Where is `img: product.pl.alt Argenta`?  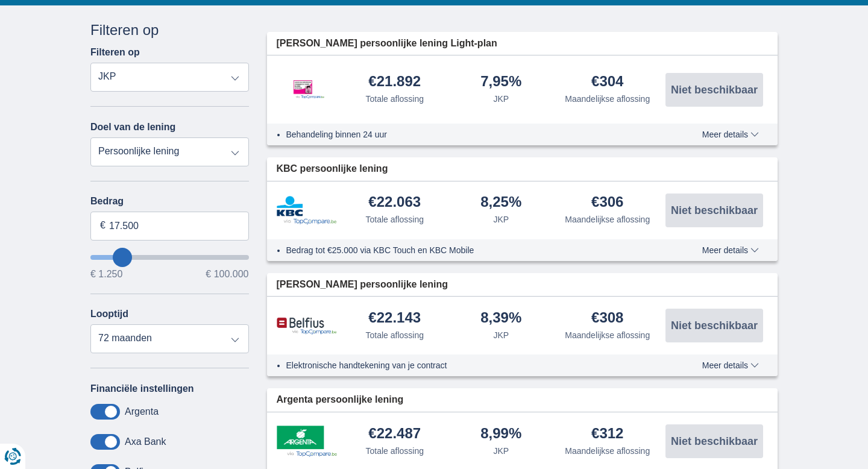
img: product.pl.alt Argenta is located at coordinates (307, 441).